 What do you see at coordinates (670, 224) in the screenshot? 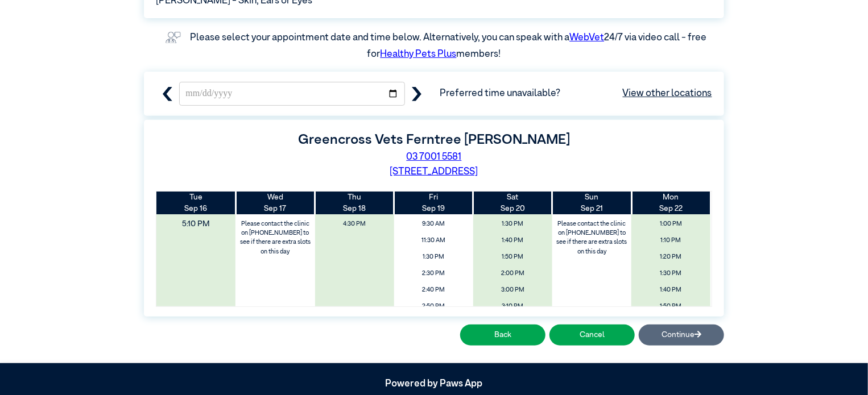
I see `span: 1:00 PM` at bounding box center [670, 224].